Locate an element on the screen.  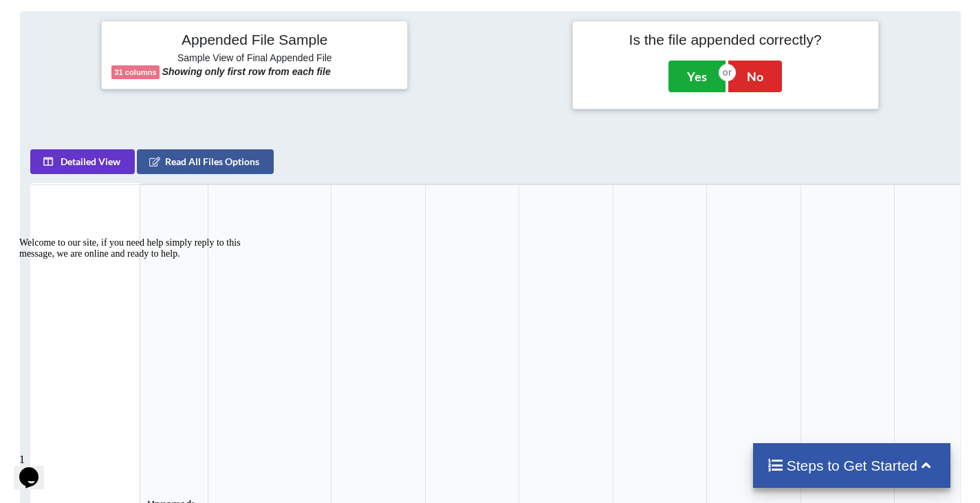
button: Yes is located at coordinates (697, 76).